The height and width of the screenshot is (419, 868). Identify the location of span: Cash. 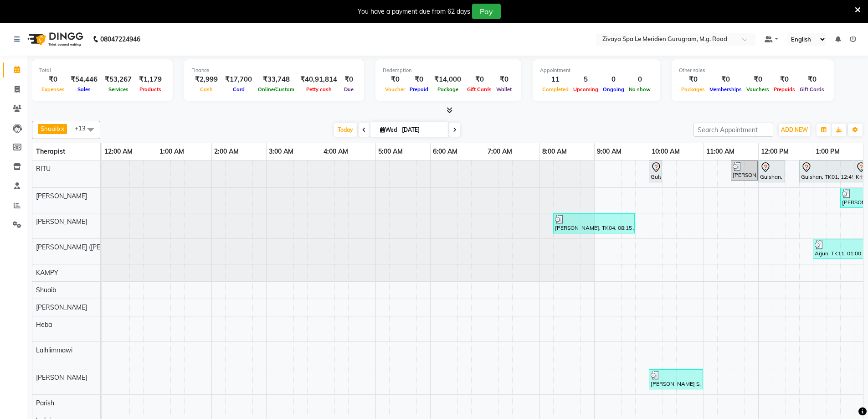
(207, 89).